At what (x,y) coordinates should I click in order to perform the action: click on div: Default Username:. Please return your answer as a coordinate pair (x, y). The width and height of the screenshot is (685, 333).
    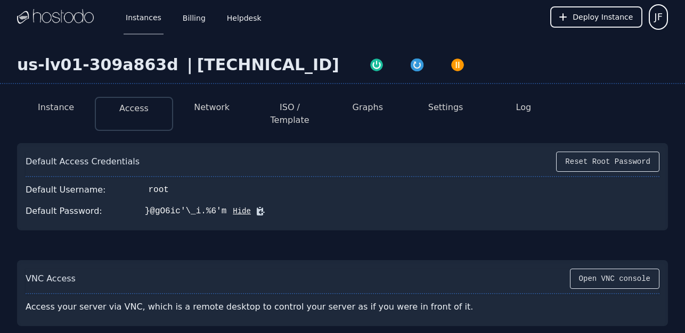
    Looking at the image, I should click on (66, 190).